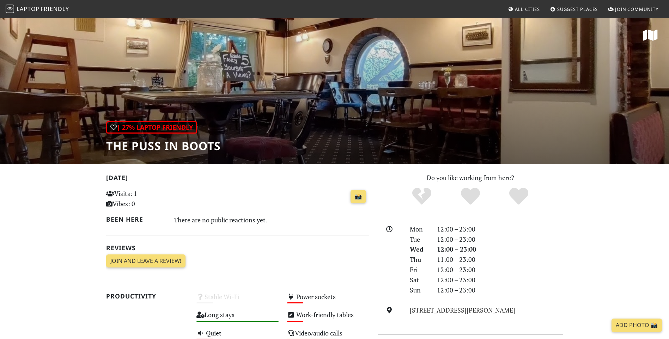 The width and height of the screenshot is (669, 339). What do you see at coordinates (419, 229) in the screenshot?
I see `div: Mon` at bounding box center [419, 229].